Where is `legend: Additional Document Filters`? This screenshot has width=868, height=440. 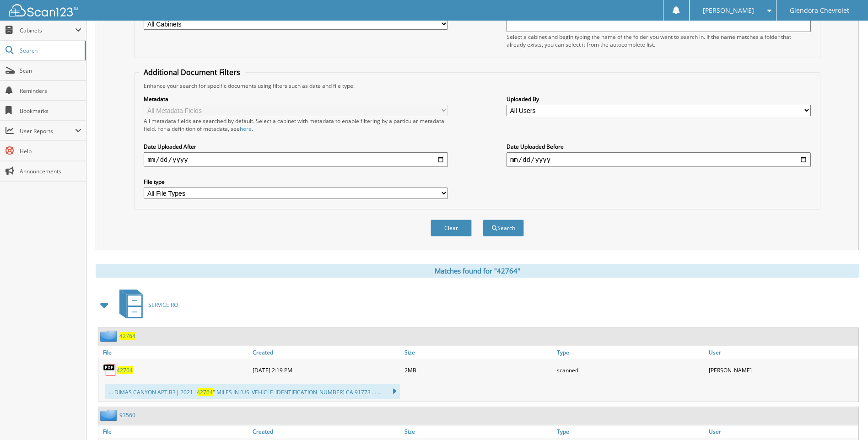
legend: Additional Document Filters is located at coordinates (192, 73).